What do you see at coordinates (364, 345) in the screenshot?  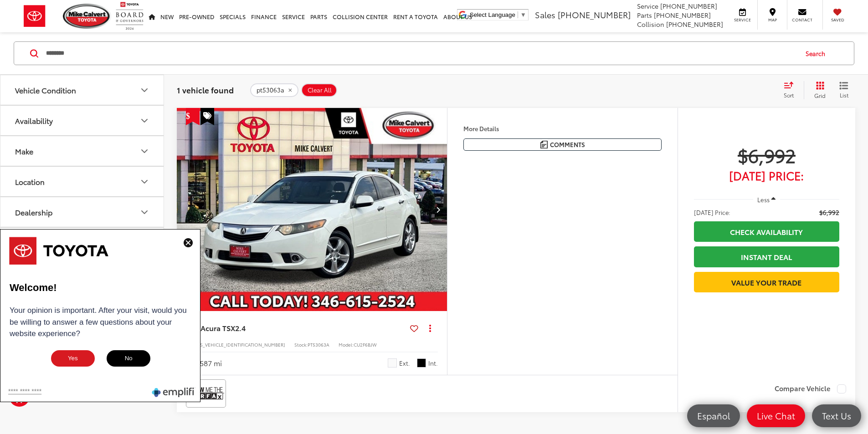 I see `span: CU2F6BJW` at bounding box center [364, 345].